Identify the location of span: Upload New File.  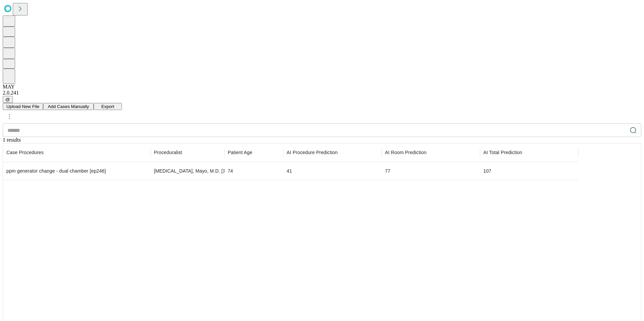
(23, 106).